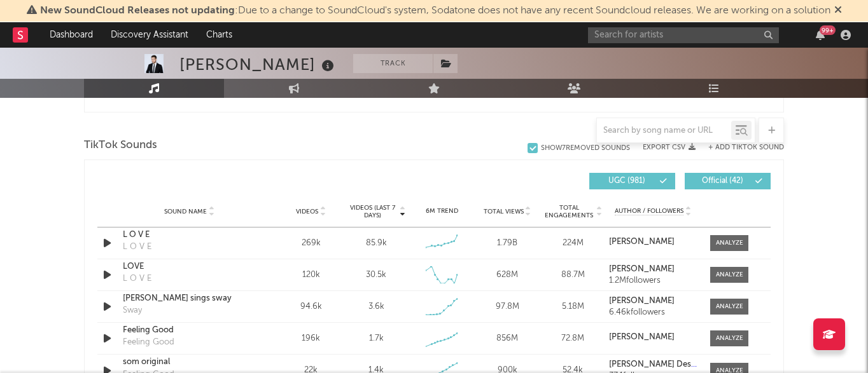 This screenshot has height=373, width=868. I want to click on a: LOVE, so click(189, 267).